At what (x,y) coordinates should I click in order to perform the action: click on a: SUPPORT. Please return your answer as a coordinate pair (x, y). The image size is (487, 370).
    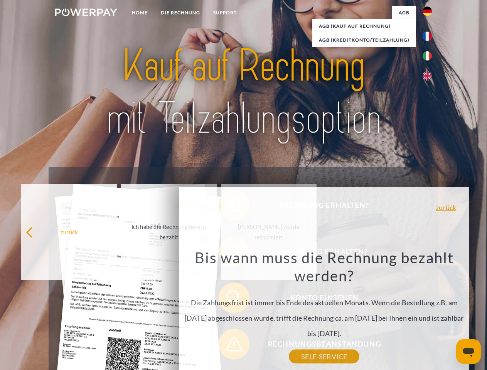
    Looking at the image, I should click on (225, 13).